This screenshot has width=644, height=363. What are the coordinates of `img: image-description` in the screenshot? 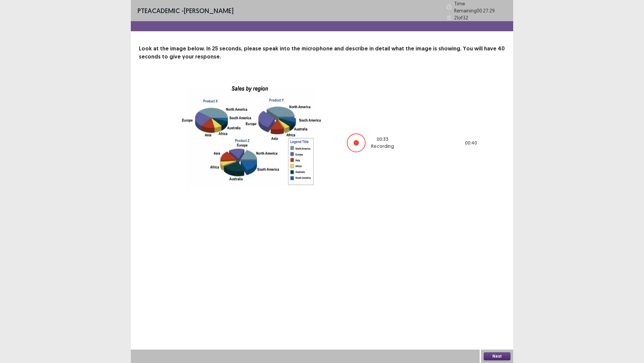 It's located at (250, 143).